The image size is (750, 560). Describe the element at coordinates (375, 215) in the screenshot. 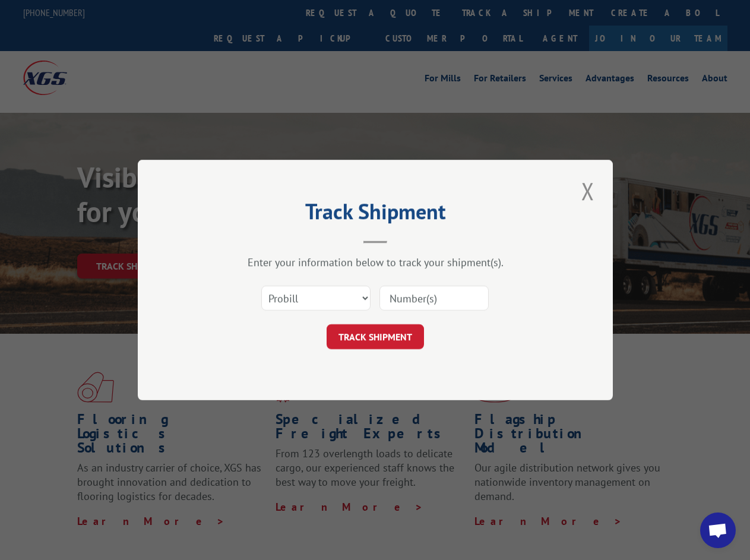

I see `h2: Track Shipment` at that location.